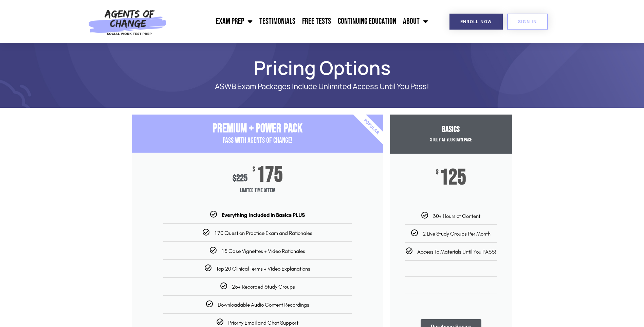  I want to click on a: SIGN IN, so click(528, 21).